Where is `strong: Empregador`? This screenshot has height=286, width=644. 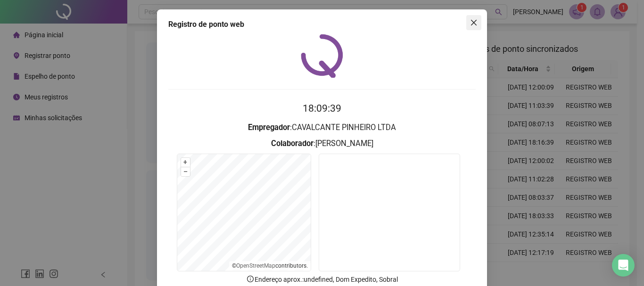
strong: Empregador is located at coordinates (269, 127).